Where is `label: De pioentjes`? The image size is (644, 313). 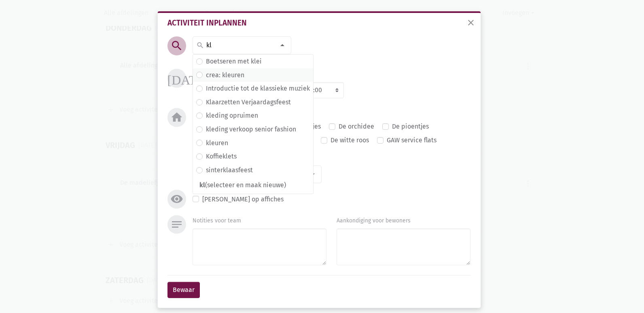
label: De pioentjes is located at coordinates (410, 127).